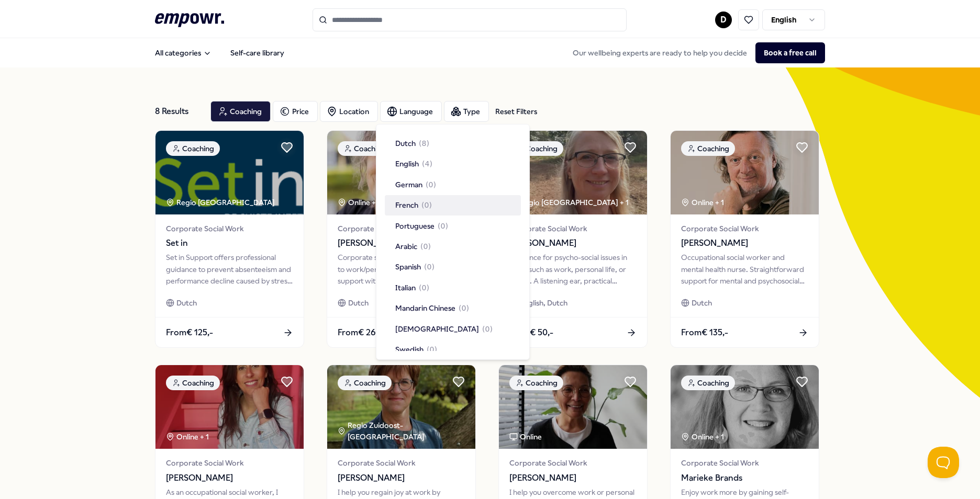  Describe the element at coordinates (414, 226) in the screenshot. I see `span: Portuguese` at that location.